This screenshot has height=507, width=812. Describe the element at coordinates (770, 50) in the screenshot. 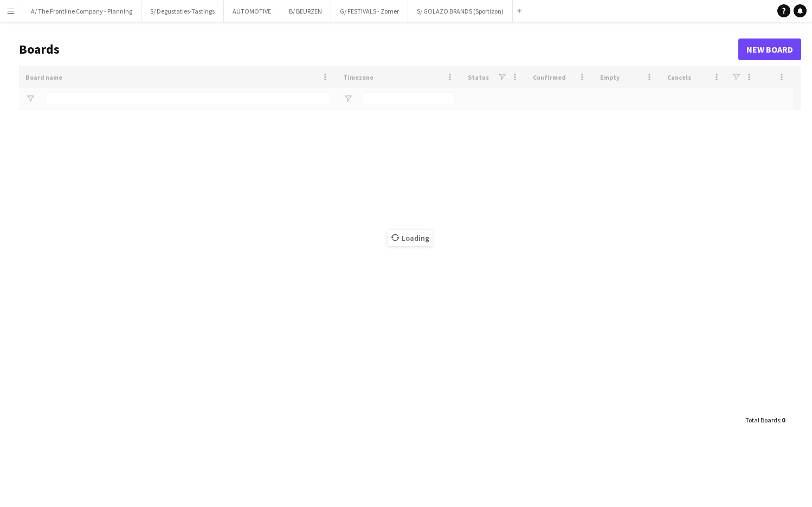

I see `a: New Board` at that location.